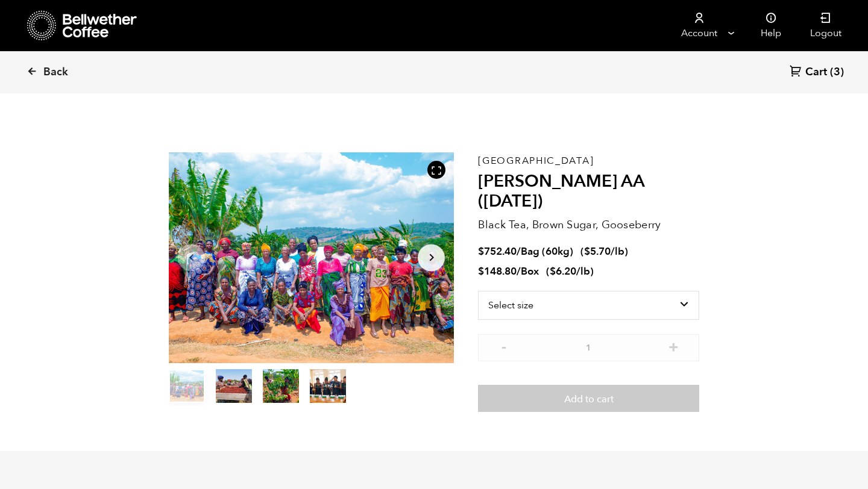 The width and height of the screenshot is (868, 489). What do you see at coordinates (497, 251) in the screenshot?
I see `bdi: 752.40` at bounding box center [497, 251].